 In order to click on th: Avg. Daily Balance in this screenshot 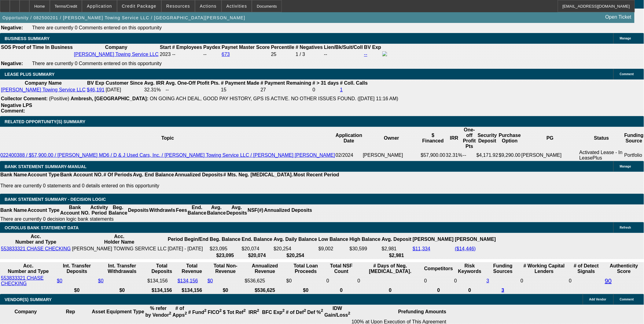, I will do `click(295, 240)`.